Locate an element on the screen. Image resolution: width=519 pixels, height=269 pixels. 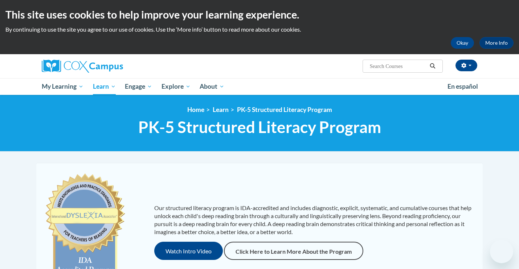
span: About is located at coordinates (212, 86).